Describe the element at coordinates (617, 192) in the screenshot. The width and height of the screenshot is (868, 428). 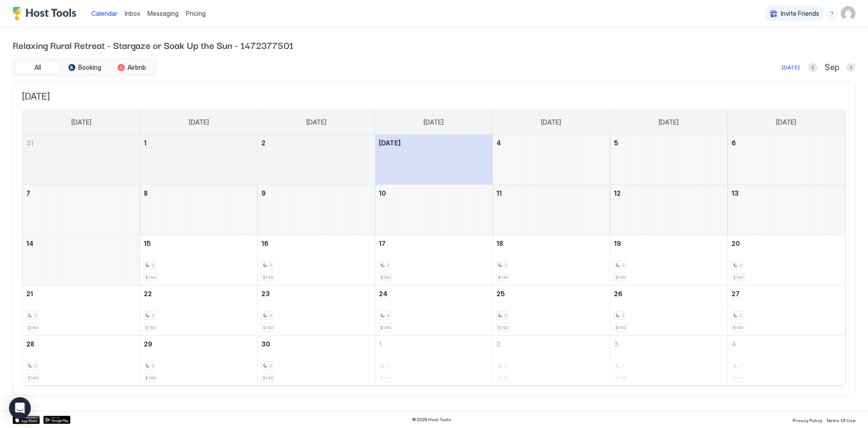
I see `span: 12` at that location.